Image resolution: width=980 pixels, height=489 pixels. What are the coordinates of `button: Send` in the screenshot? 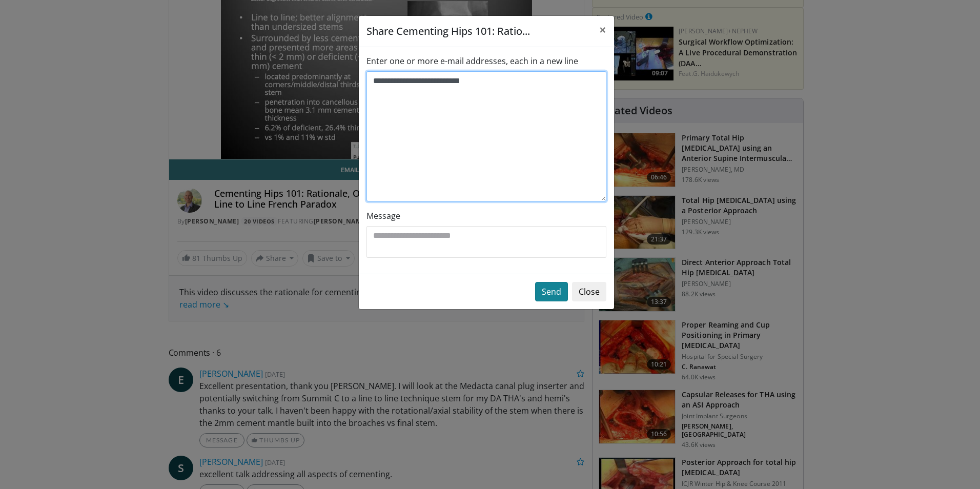 It's located at (551, 292).